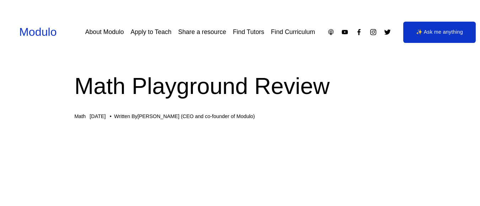  I want to click on a: Math, so click(80, 117).